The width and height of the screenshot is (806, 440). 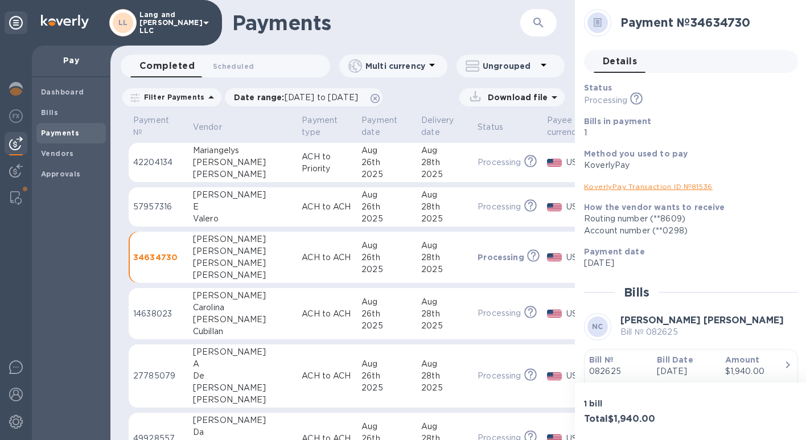 I want to click on img: Foreign exchange, so click(x=16, y=116).